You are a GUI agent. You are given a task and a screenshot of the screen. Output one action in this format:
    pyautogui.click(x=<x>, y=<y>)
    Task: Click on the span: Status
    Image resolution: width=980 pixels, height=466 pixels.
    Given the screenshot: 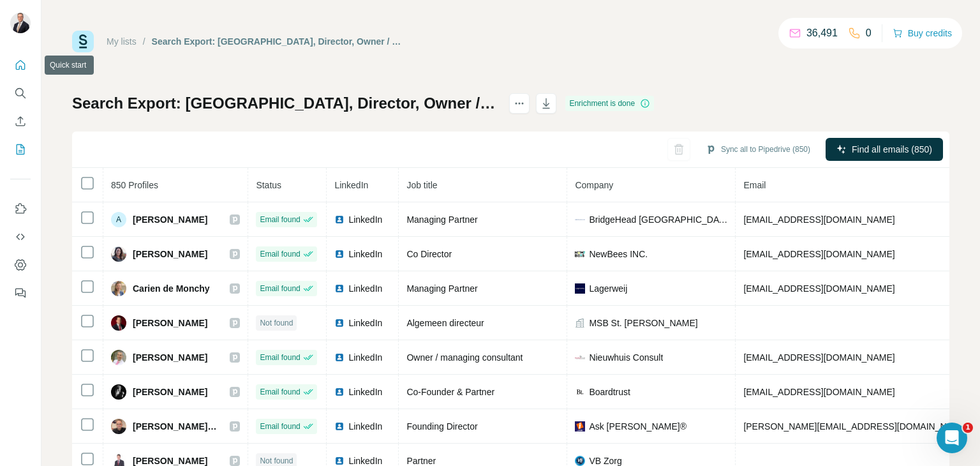 What is the action you would take?
    pyautogui.click(x=269, y=185)
    